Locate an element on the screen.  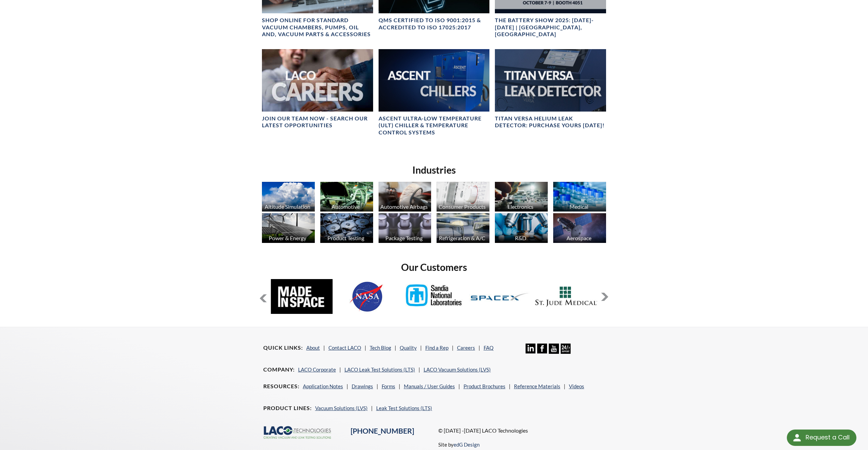
div: Altitude Simulation is located at coordinates (287, 206).